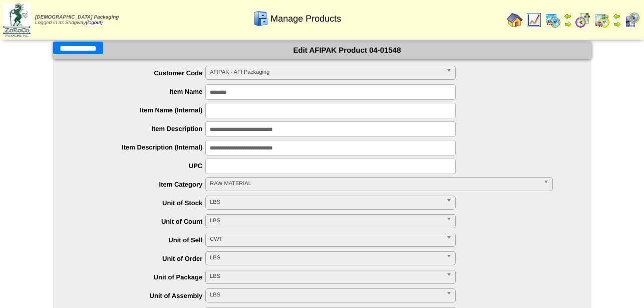 Image resolution: width=644 pixels, height=308 pixels. Describe the element at coordinates (140, 166) in the screenshot. I see `label: UPC` at that location.